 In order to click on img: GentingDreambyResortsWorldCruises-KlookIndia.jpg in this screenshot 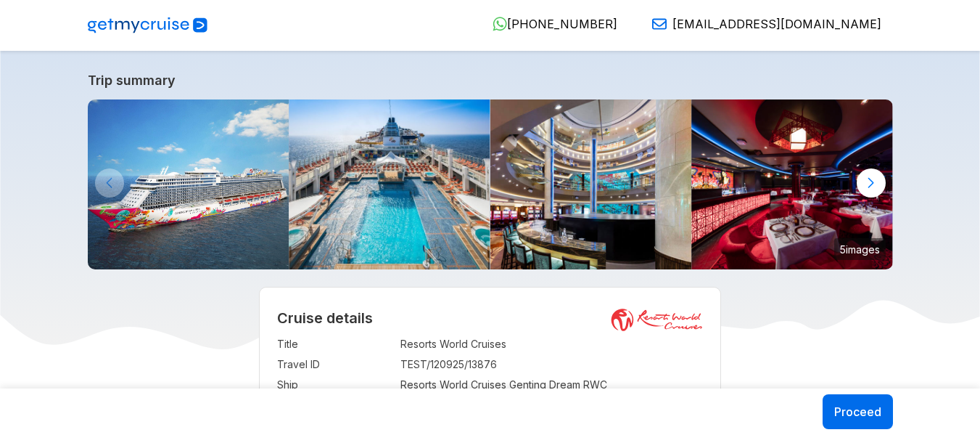, I will do `click(189, 184)`.